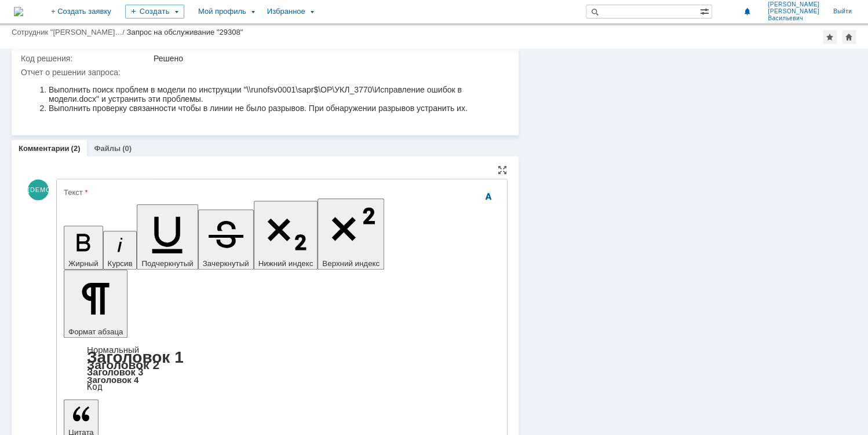  Describe the element at coordinates (123, 364) in the screenshot. I see `a: Заголовок 2` at that location.